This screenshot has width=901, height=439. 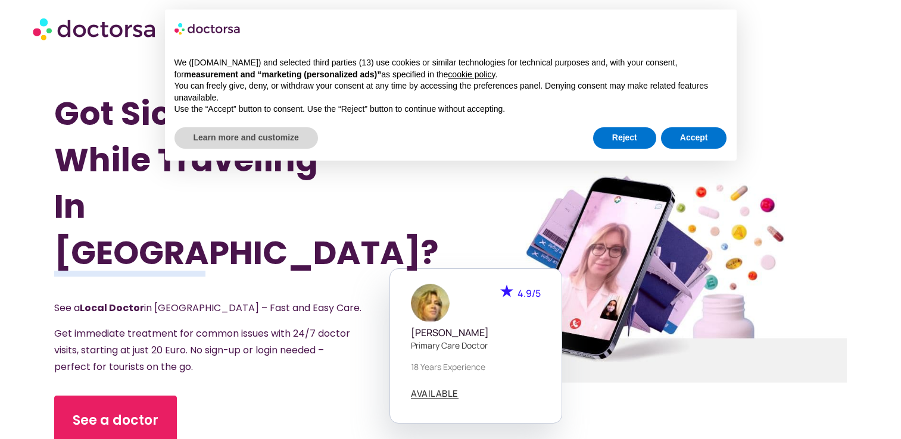 What do you see at coordinates (451, 110) in the screenshot?
I see `p: Use the “Accept” button to consent. Use the “Reject” button to continue without accepting.` at bounding box center [451, 110].